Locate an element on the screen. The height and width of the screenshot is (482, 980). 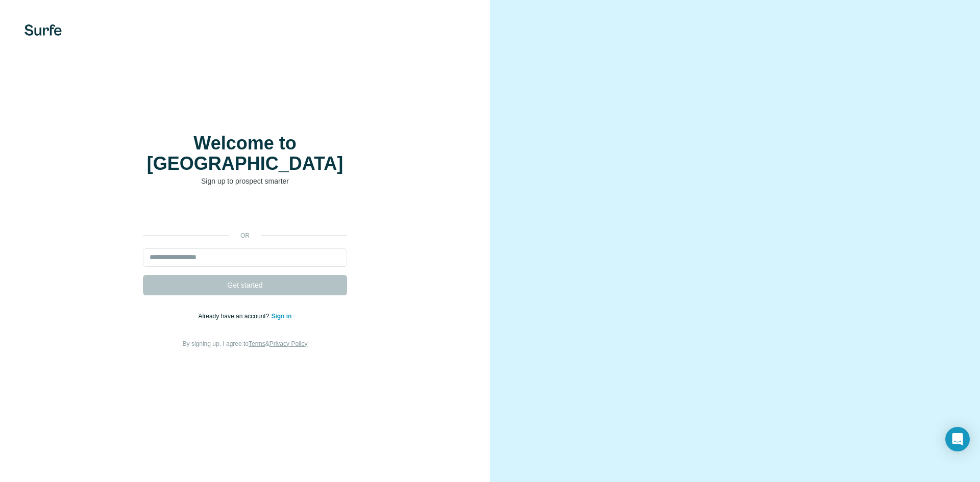
a: Privacy Policy is located at coordinates (288, 344).